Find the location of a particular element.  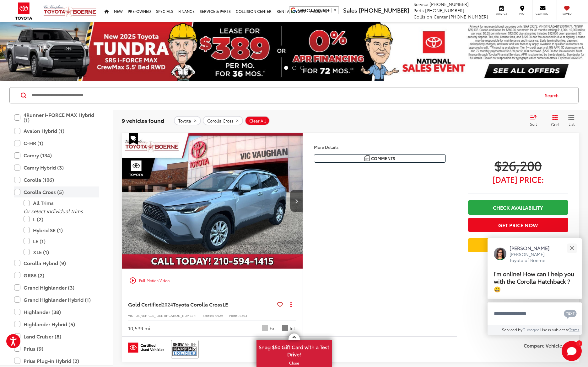

button: Select sort value is located at coordinates (536, 121).